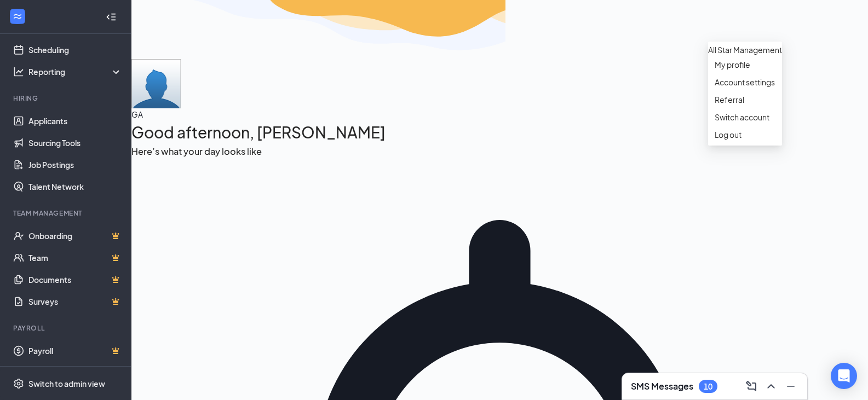 This screenshot has height=400, width=868. What do you see at coordinates (771, 387) in the screenshot?
I see `svg: ChevronUp` at bounding box center [771, 387].